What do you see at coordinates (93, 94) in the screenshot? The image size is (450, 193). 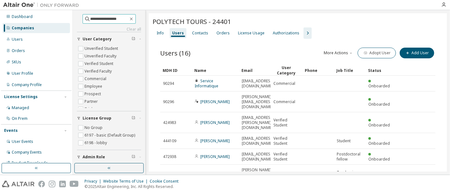 I see `label: Prospect` at bounding box center [93, 94].